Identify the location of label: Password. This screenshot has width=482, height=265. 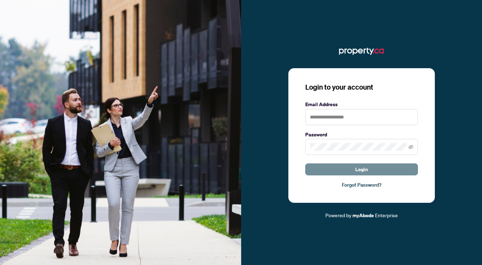
(361, 135).